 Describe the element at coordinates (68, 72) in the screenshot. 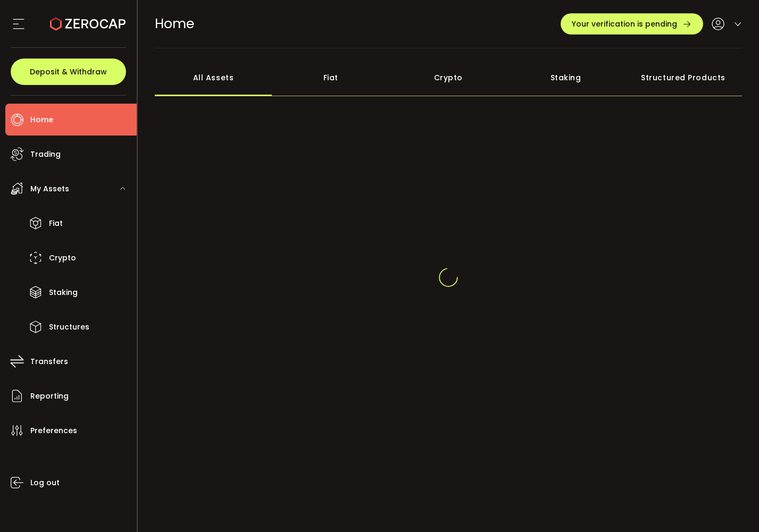

I see `button: Deposit & Withdraw` at that location.